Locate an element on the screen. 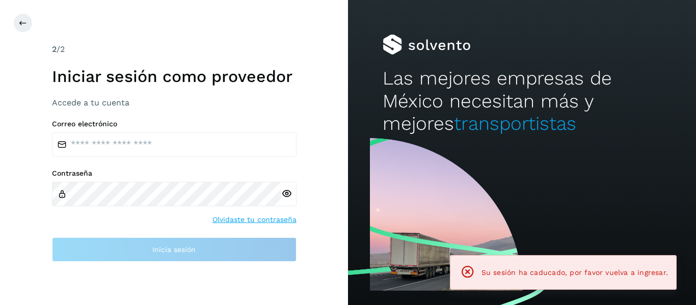 The image size is (696, 305). label: Contraseña is located at coordinates (174, 173).